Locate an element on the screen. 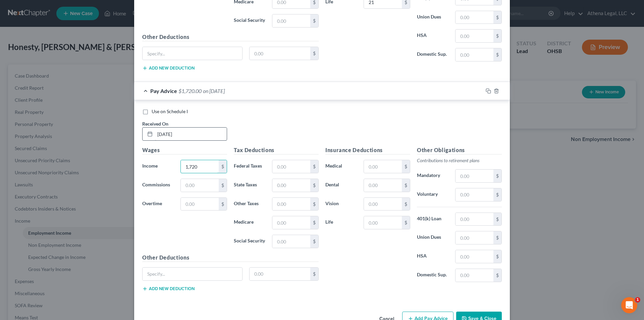 This screenshot has height=320, width=644. span: Use on Schedule I is located at coordinates (169, 111).